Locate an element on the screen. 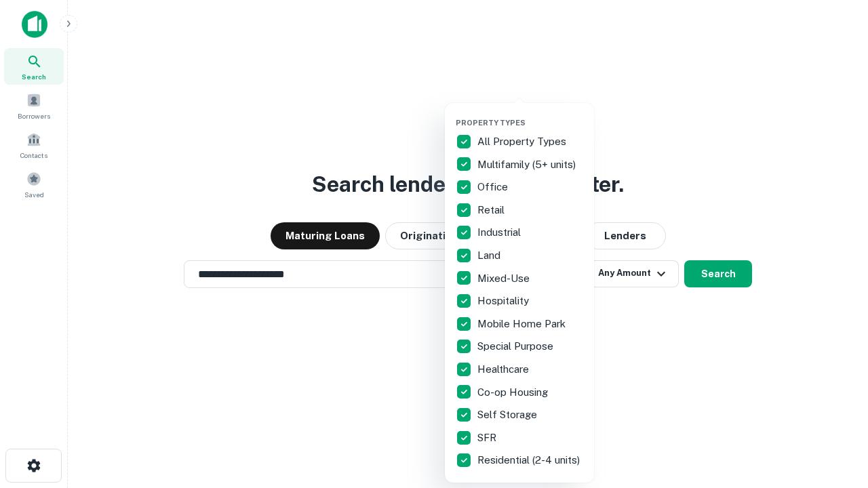 The height and width of the screenshot is (488, 868). p: Residential (2-4 units) is located at coordinates (530, 460).